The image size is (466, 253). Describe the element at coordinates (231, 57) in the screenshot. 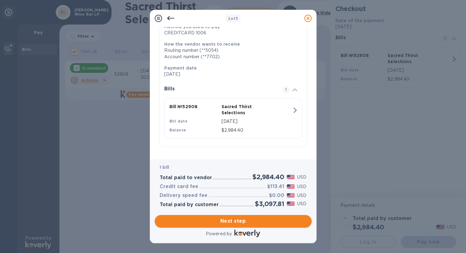

I see `div: Account number (**7702)` at that location.